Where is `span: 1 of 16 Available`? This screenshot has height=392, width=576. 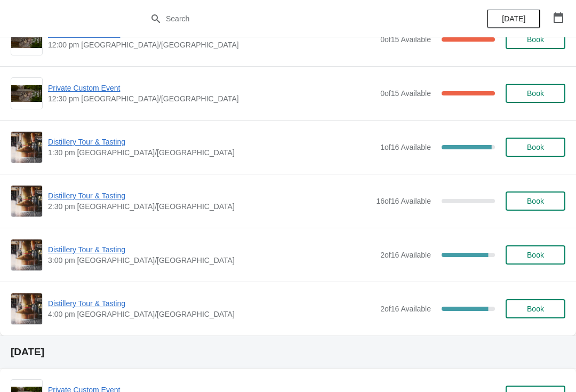
span: 1 of 16 Available is located at coordinates (405, 147).